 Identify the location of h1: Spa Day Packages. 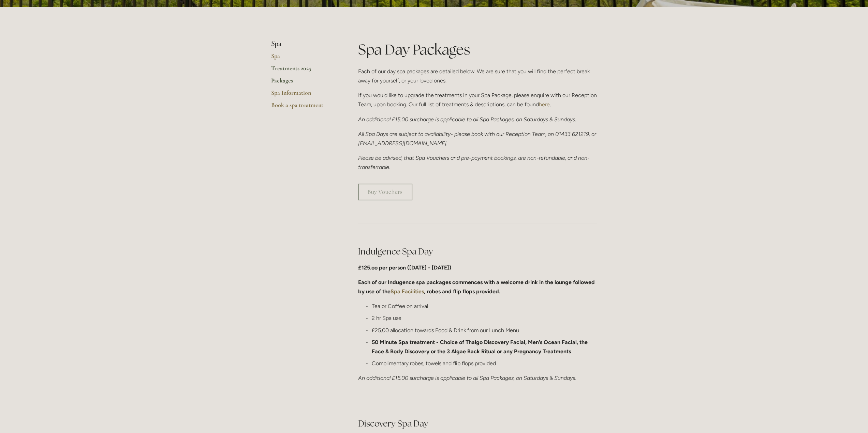
(477, 50).